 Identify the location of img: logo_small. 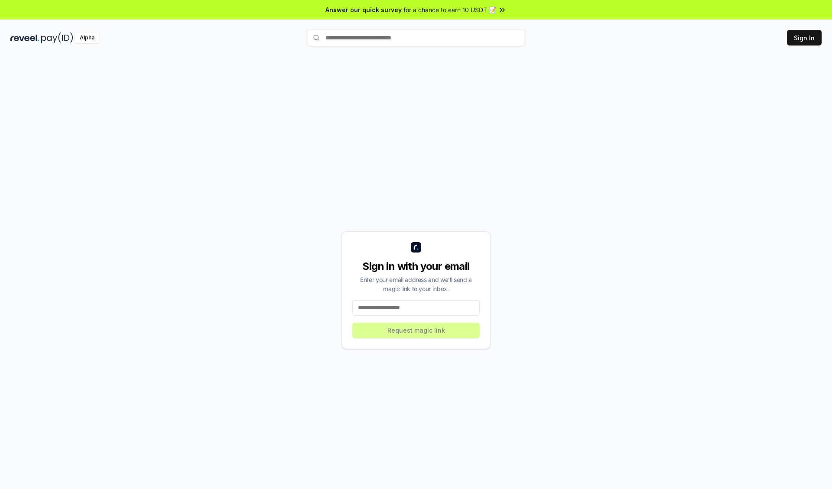
(416, 247).